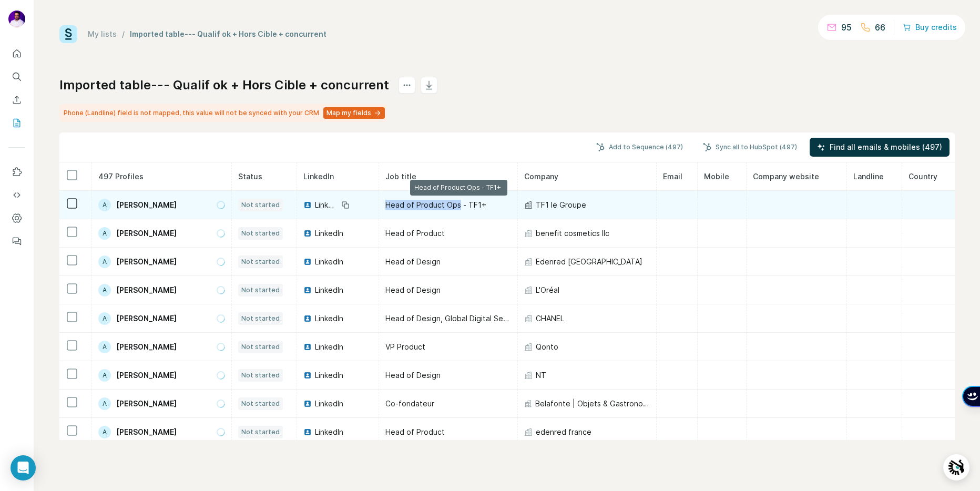 This screenshot has height=491, width=980. What do you see at coordinates (640, 147) in the screenshot?
I see `button: Add to Sequence (497)` at bounding box center [640, 147].